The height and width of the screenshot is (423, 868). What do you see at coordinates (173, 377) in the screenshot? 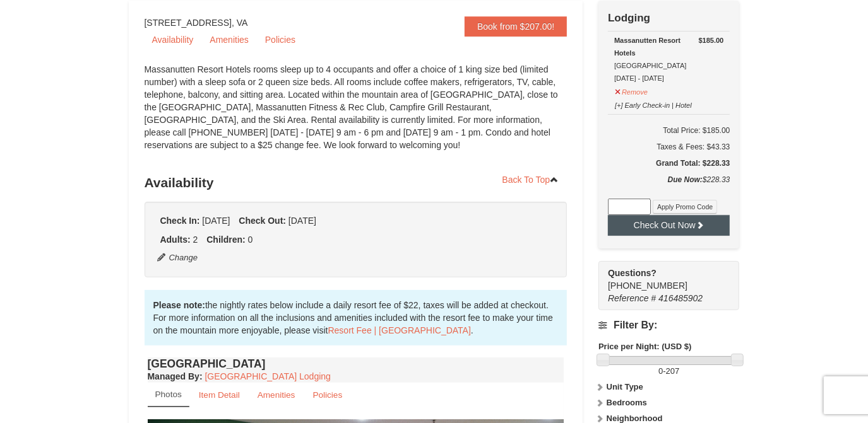
I see `span: Managed By` at bounding box center [173, 377].